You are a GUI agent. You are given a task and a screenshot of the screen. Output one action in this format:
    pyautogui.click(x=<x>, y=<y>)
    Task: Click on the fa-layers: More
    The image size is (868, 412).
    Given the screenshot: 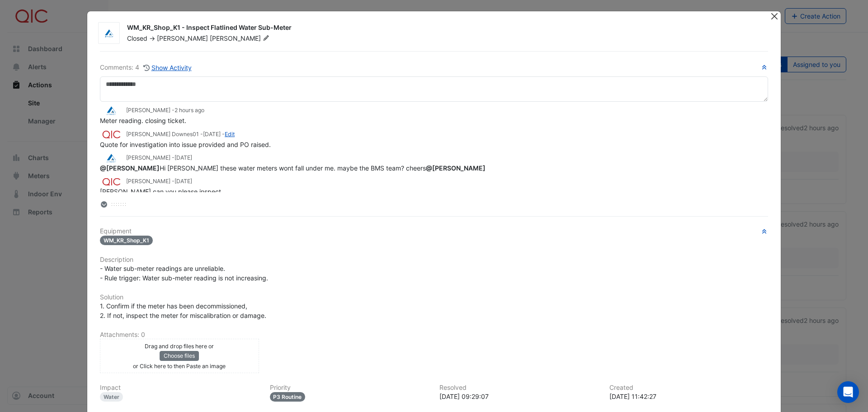 What is the action you would take?
    pyautogui.click(x=104, y=204)
    